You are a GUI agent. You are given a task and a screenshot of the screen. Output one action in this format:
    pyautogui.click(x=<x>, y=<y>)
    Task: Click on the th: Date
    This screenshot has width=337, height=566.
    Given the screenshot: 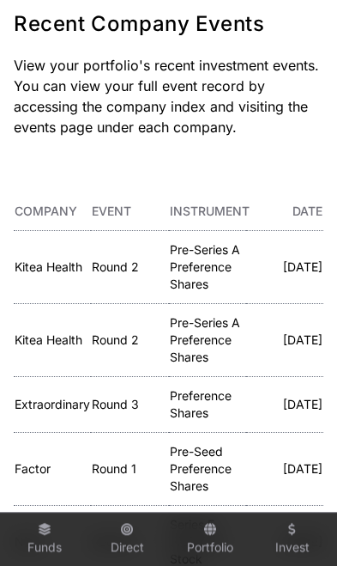 What is the action you would take?
    pyautogui.click(x=285, y=211)
    